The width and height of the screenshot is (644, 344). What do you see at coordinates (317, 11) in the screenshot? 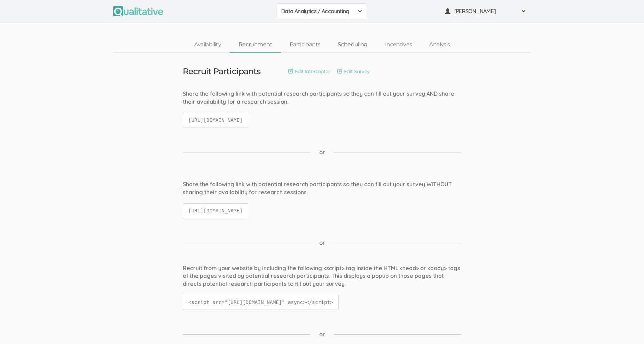
I see `span: Data Analytics / Accounting` at bounding box center [317, 11].